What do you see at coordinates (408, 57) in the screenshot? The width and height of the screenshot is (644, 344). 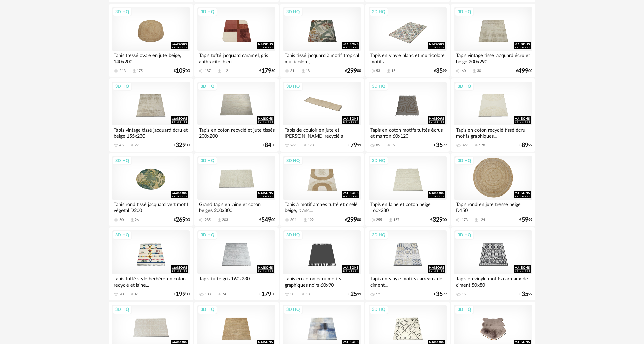 I see `div: Tapis en vinyle blanc et multicolore motifs...` at bounding box center [408, 57].